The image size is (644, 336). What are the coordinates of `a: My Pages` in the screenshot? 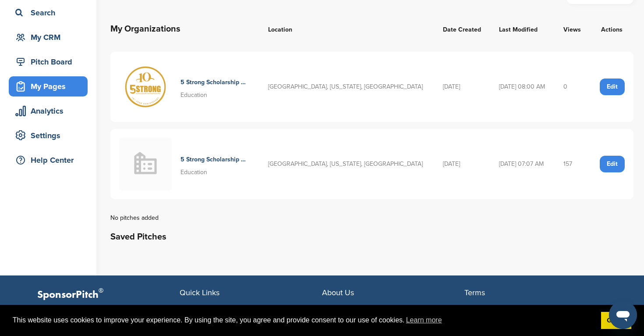 It's located at (48, 86).